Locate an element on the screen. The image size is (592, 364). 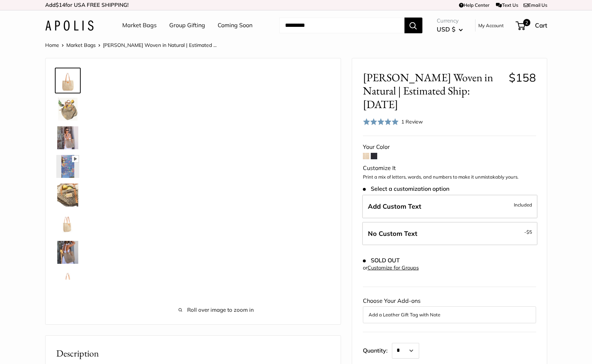
span: Currency is located at coordinates (450, 21).